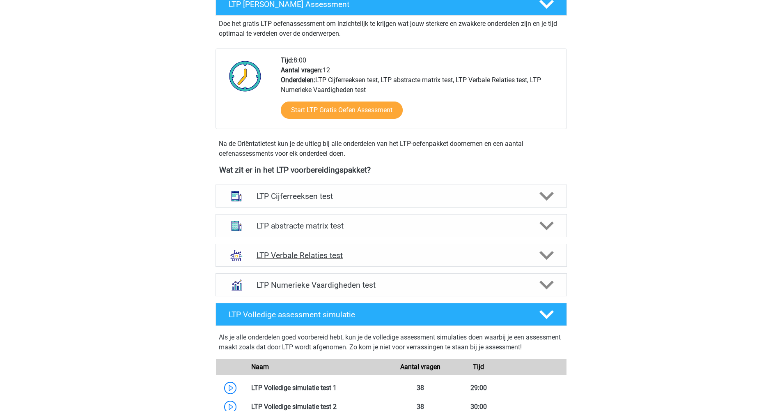 The height and width of the screenshot is (411, 782). I want to click on div: Aantal vragen, so click(420, 367).